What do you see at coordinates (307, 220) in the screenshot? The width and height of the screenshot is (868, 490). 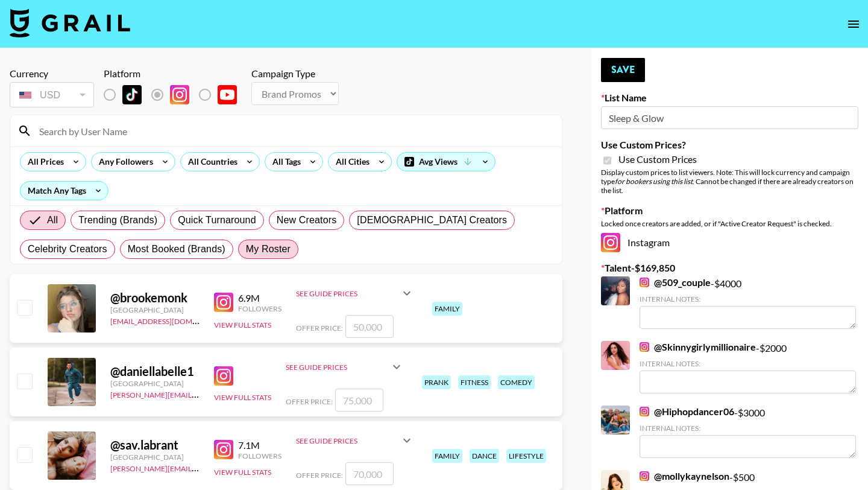 I see `span: New Creators` at bounding box center [307, 220].